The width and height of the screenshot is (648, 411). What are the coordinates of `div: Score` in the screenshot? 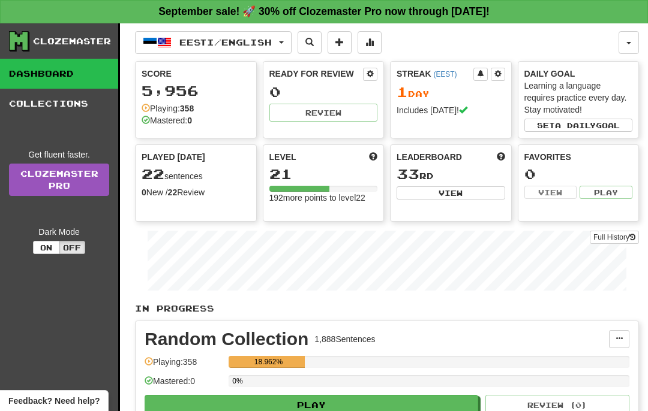 It's located at (196, 74).